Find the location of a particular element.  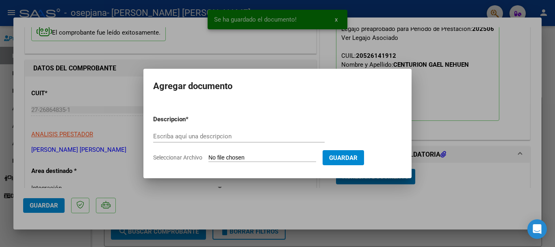

p: Descripcion is located at coordinates (191, 119).